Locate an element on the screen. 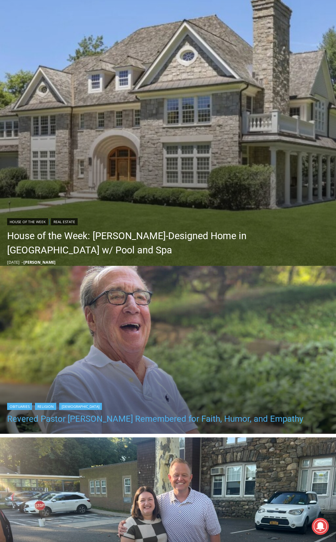 This screenshot has height=542, width=336. a: House of the Week is located at coordinates (27, 222).